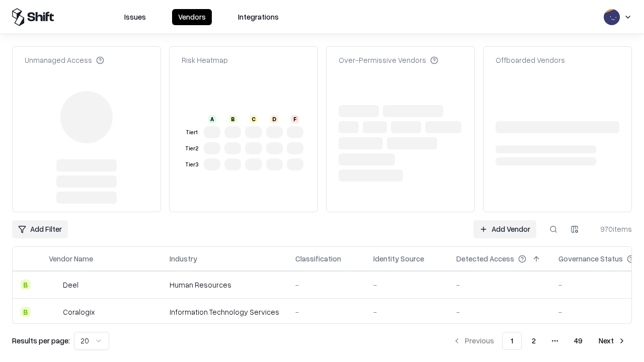 The height and width of the screenshot is (362, 644). Describe the element at coordinates (135, 17) in the screenshot. I see `button: Issues` at that location.